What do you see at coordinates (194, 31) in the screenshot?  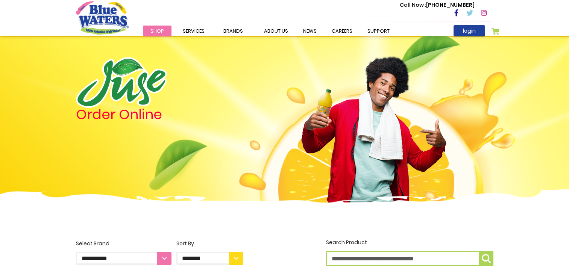 I see `span: Services` at bounding box center [194, 31].